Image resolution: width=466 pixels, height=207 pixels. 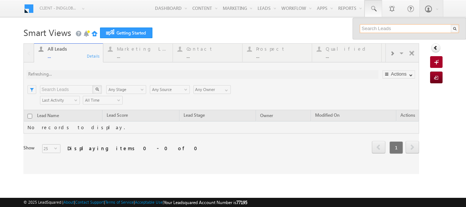 I want to click on span: Your Leadsquared Account Number is, so click(x=205, y=202).